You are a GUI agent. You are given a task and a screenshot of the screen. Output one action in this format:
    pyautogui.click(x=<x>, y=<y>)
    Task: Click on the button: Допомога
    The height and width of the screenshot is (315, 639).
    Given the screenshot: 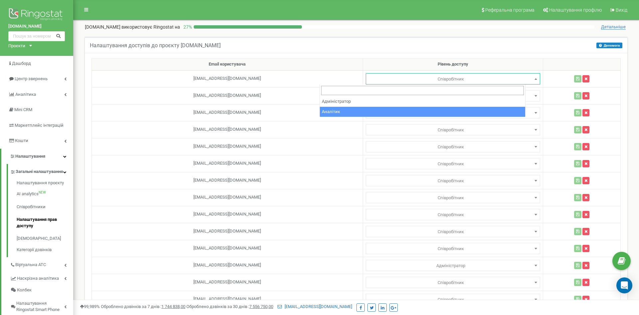 What is the action you would take?
    pyautogui.click(x=609, y=45)
    